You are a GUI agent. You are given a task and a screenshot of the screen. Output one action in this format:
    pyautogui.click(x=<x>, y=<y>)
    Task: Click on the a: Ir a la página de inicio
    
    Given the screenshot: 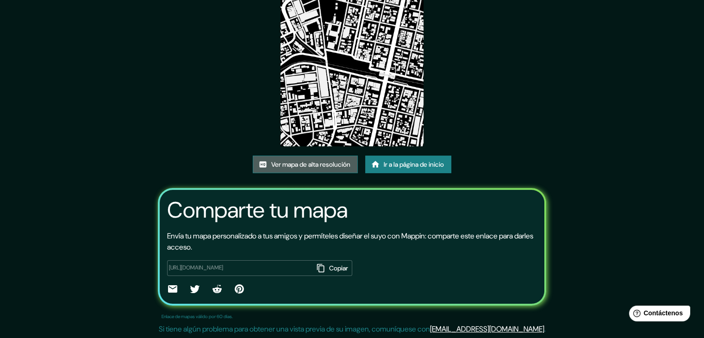 What is the action you would take?
    pyautogui.click(x=408, y=164)
    